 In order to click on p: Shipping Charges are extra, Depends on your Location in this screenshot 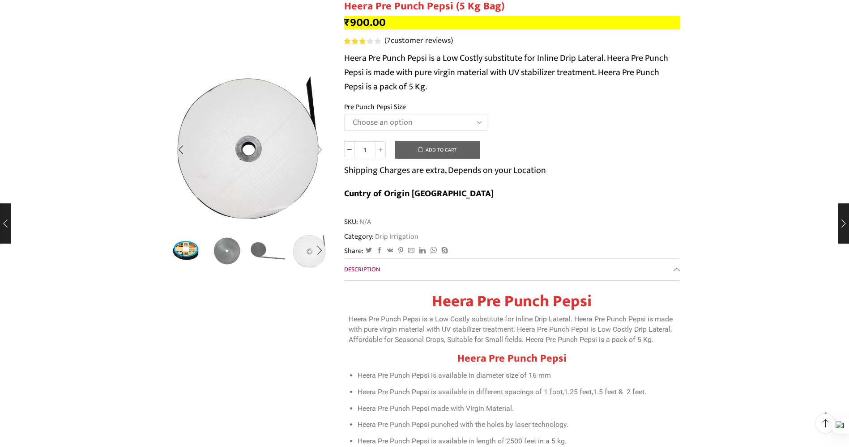, I will do `click(445, 170)`.